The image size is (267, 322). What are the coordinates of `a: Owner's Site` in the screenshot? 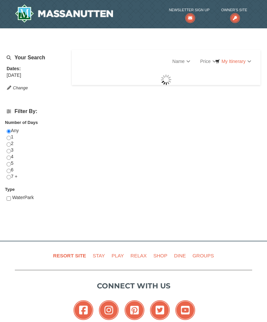 It's located at (234, 13).